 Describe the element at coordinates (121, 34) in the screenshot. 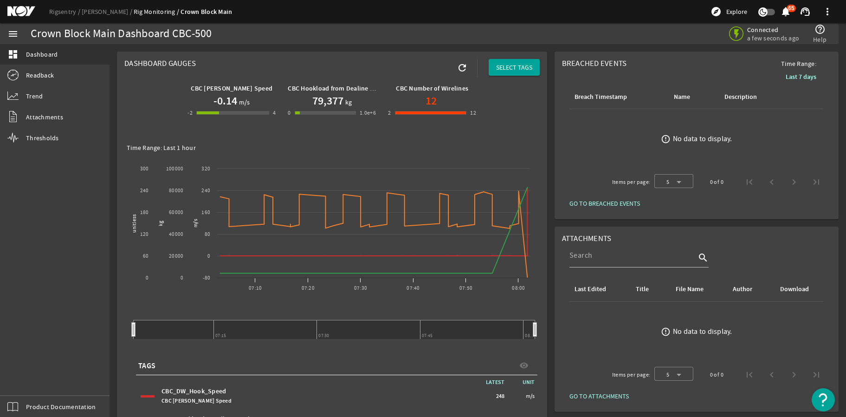

I see `div: Crown Block Main Dashboard CBC-500` at that location.